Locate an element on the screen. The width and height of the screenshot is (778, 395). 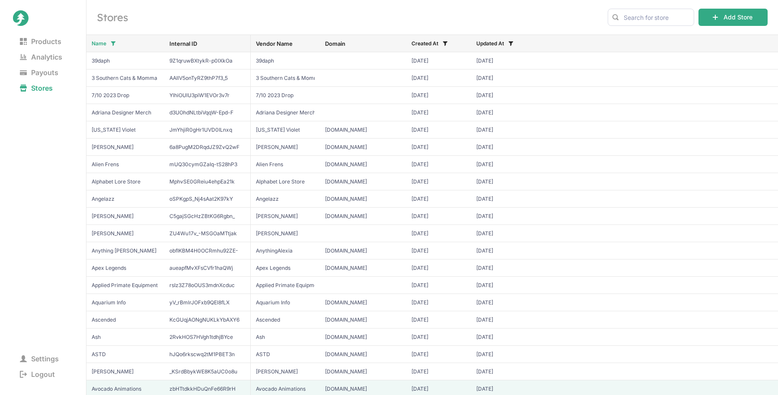
button: Updated At is located at coordinates (494, 44).